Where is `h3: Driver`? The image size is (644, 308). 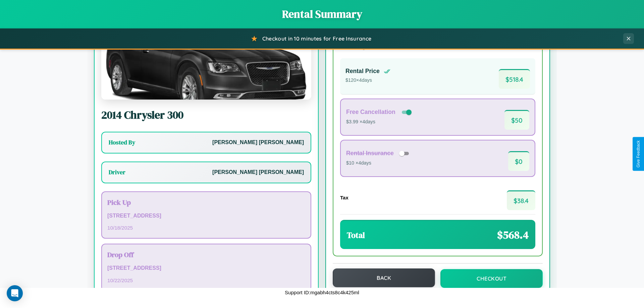 h3: Driver is located at coordinates (117, 173).